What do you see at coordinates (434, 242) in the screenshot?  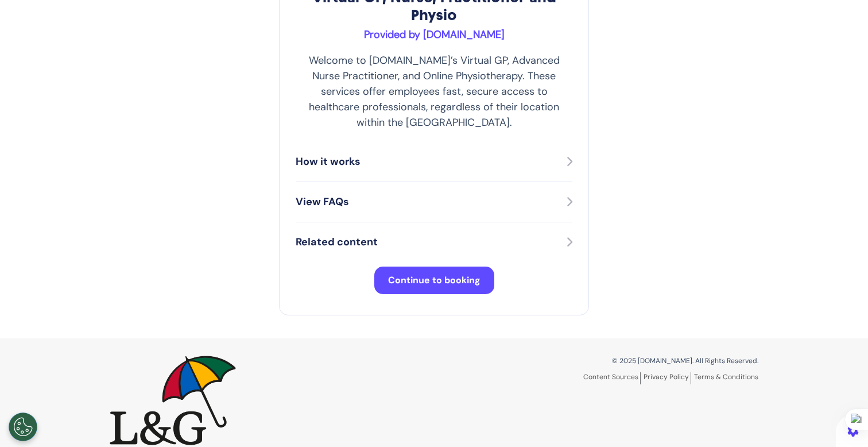 I see `button: Related content` at bounding box center [434, 242].